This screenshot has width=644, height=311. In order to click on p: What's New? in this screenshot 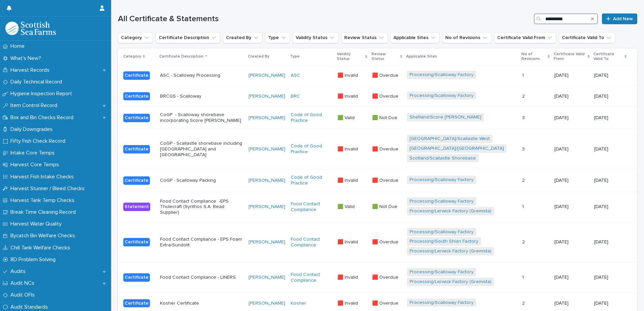, I will do `click(27, 58)`.